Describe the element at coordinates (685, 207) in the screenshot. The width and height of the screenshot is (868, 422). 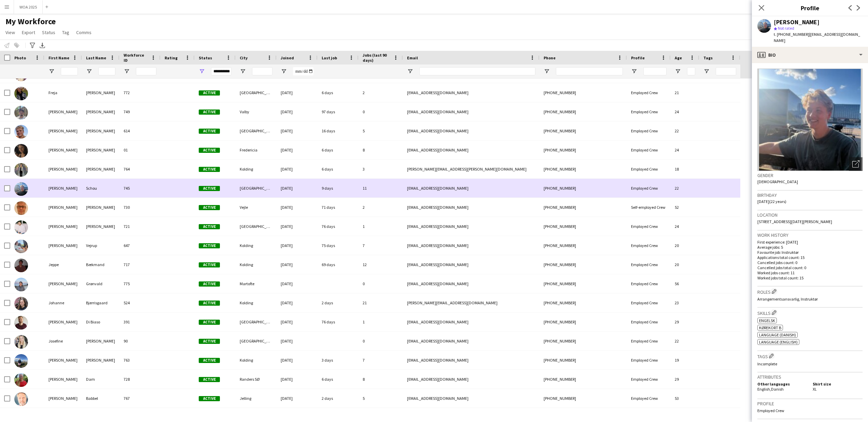
I see `div: 52` at that location.